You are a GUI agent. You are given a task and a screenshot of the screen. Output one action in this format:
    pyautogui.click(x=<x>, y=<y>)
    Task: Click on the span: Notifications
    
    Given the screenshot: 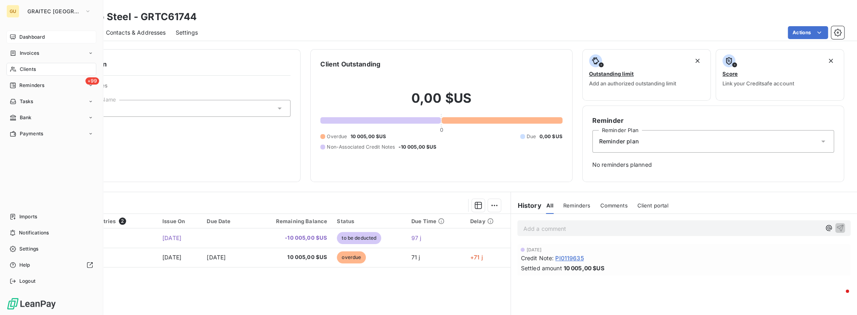 What is the action you would take?
    pyautogui.click(x=34, y=233)
    